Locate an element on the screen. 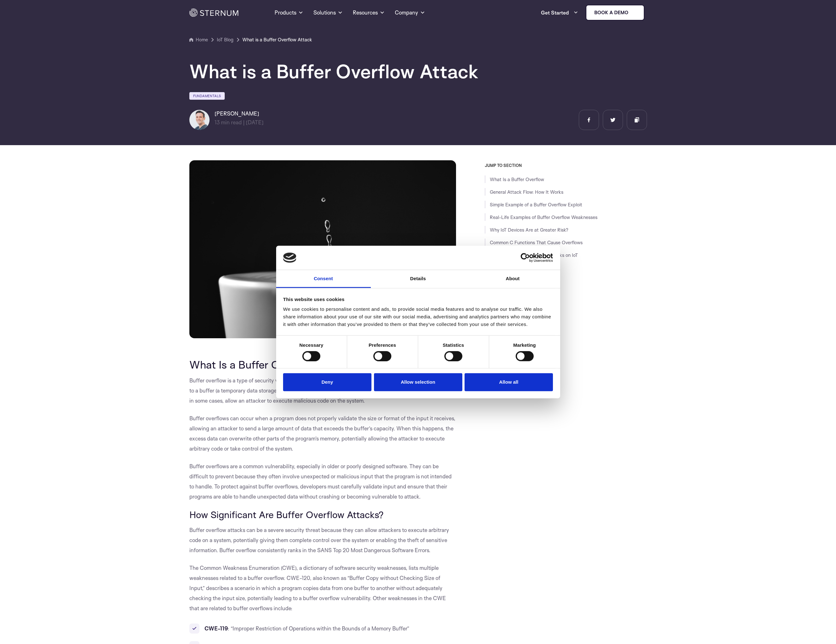  div: This website uses cookies is located at coordinates (418, 299).